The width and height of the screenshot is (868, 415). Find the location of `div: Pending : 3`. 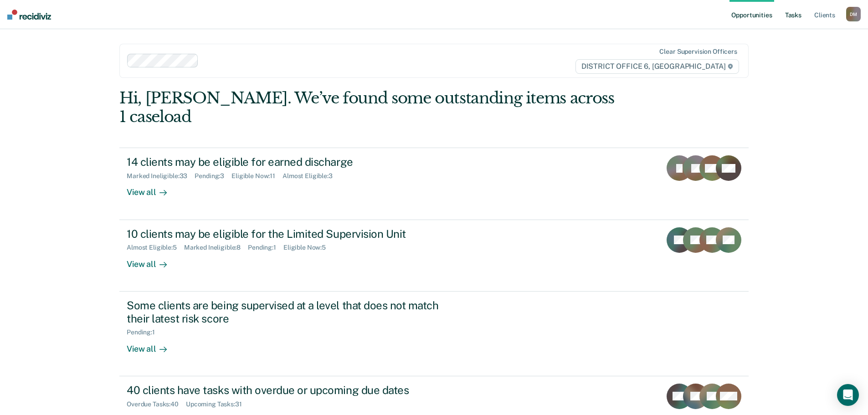

div: Pending : 3 is located at coordinates (213, 176).